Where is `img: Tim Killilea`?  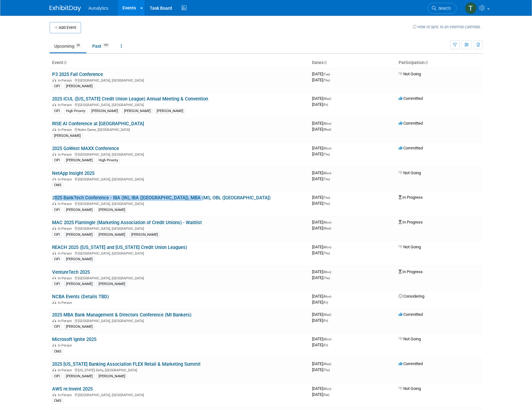
img: Tim Killilea is located at coordinates (471, 8).